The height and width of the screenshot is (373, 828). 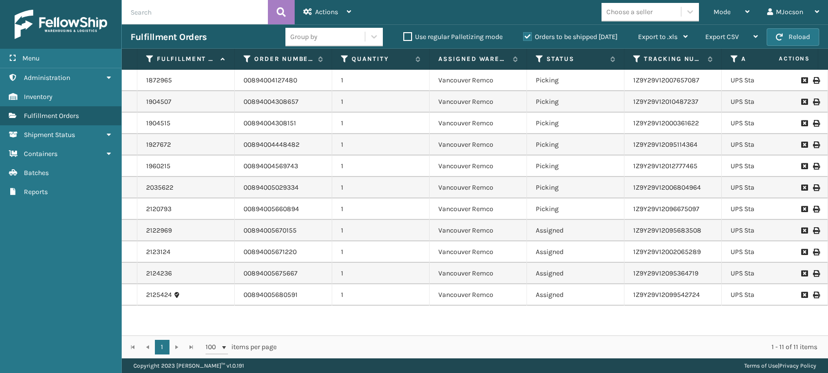 I want to click on label: Quantity, so click(x=381, y=59).